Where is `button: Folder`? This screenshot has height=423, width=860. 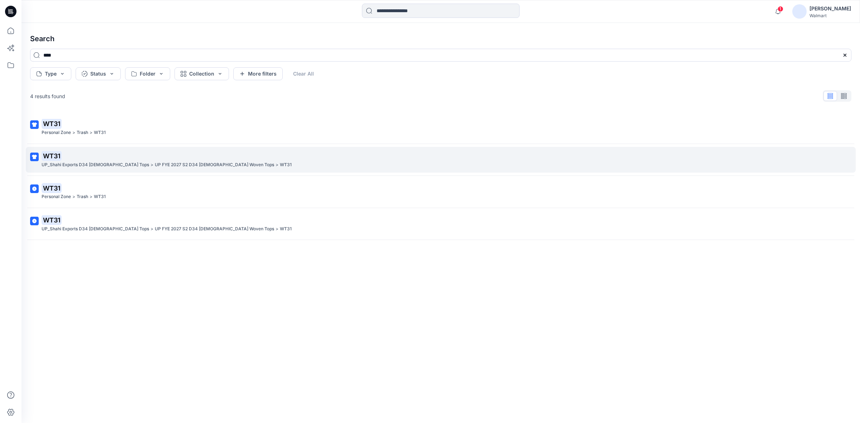 button: Folder is located at coordinates (148, 74).